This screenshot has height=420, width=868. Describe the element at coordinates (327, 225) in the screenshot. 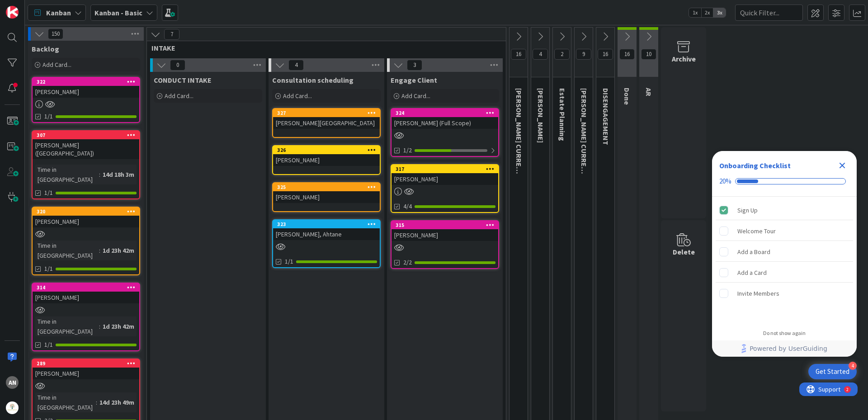

I see `div: 323` at that location.